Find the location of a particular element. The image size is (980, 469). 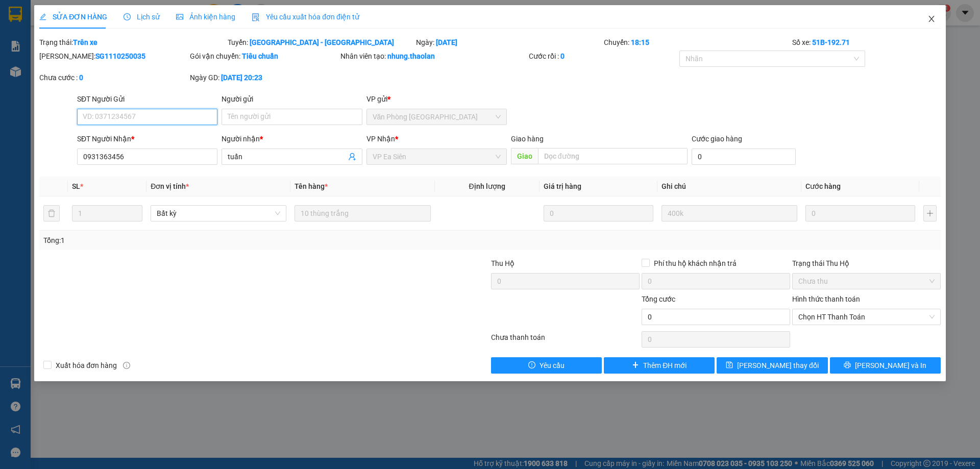

b: Trên xe is located at coordinates (85, 42).